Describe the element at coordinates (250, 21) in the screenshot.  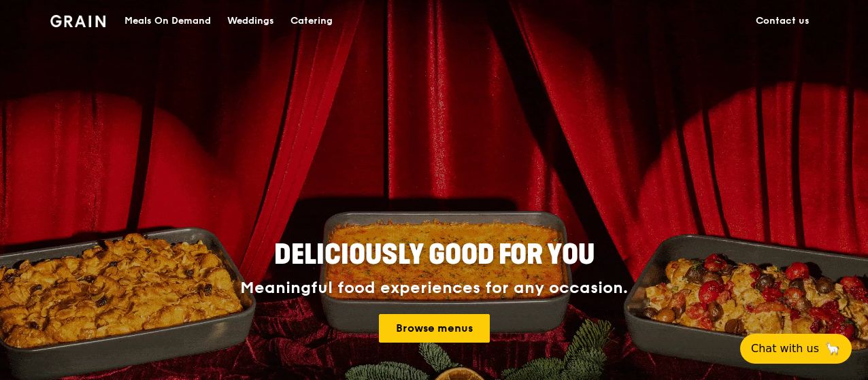
I see `a: Weddings` at that location.